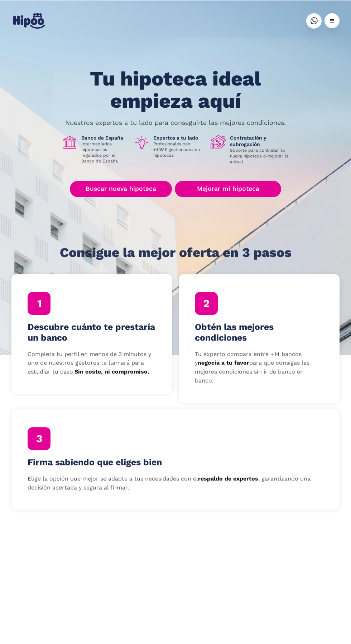 The width and height of the screenshot is (351, 644). What do you see at coordinates (95, 463) in the screenshot?
I see `h4: Firma sabiendo que eliges bien` at bounding box center [95, 463].